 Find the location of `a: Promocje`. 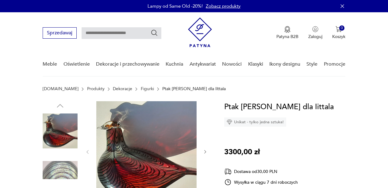

a: Promocje is located at coordinates (334, 64).